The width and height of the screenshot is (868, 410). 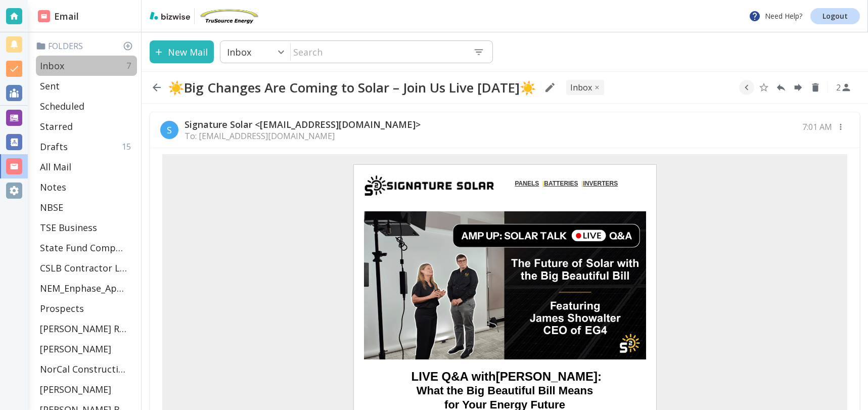 What do you see at coordinates (87, 86) in the screenshot?
I see `div: Sent` at bounding box center [87, 86].